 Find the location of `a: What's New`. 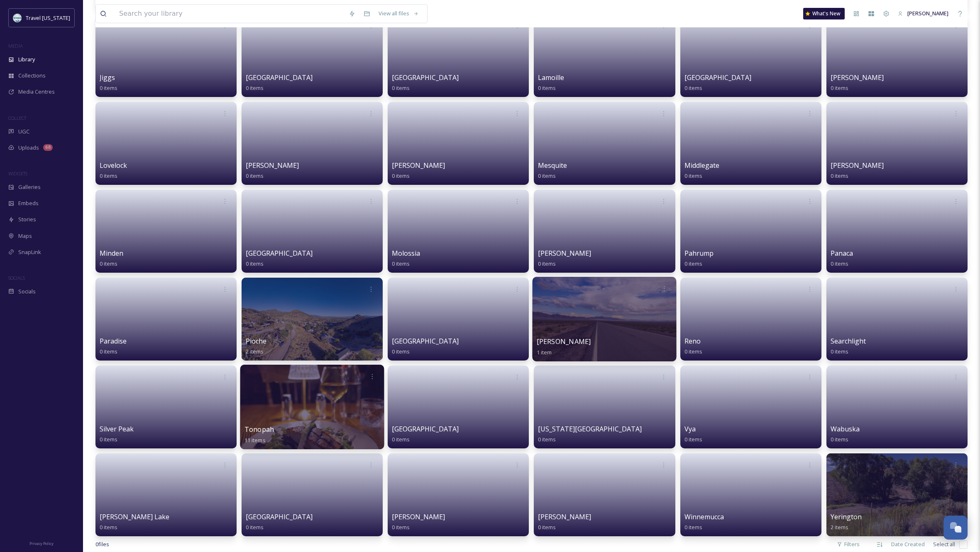

a: What's New is located at coordinates (824, 14).